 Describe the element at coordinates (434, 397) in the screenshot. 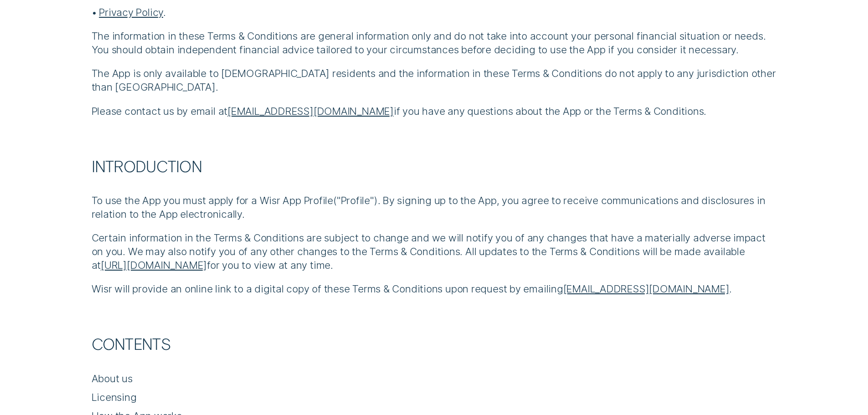

I see `p: Licensing` at that location.